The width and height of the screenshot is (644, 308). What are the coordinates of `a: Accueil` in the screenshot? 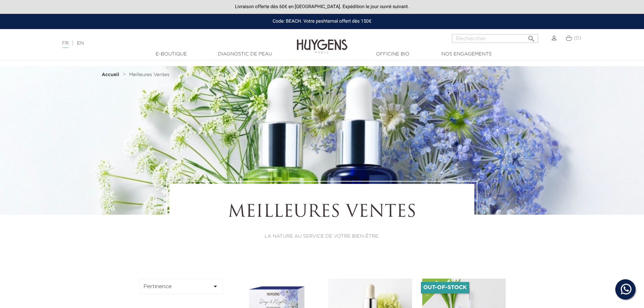 It's located at (111, 75).